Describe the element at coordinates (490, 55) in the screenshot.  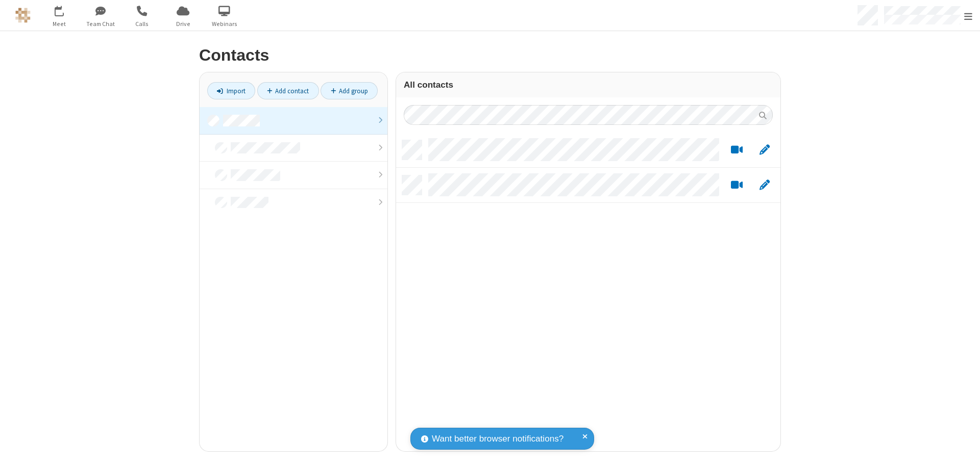
I see `h2: Contacts` at that location.